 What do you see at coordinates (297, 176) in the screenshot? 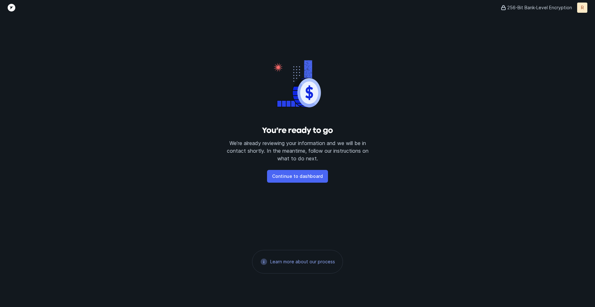
I see `p: Continue to dashboard` at bounding box center [297, 176].